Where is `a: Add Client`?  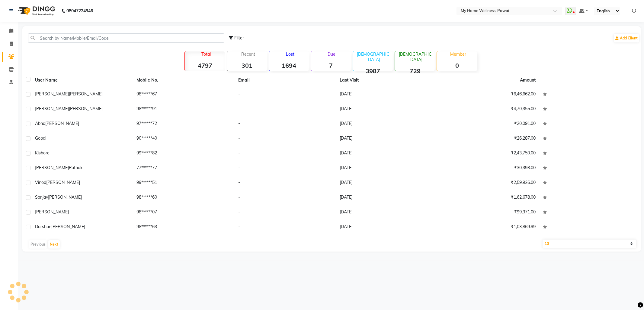 a: Add Client is located at coordinates (626, 38).